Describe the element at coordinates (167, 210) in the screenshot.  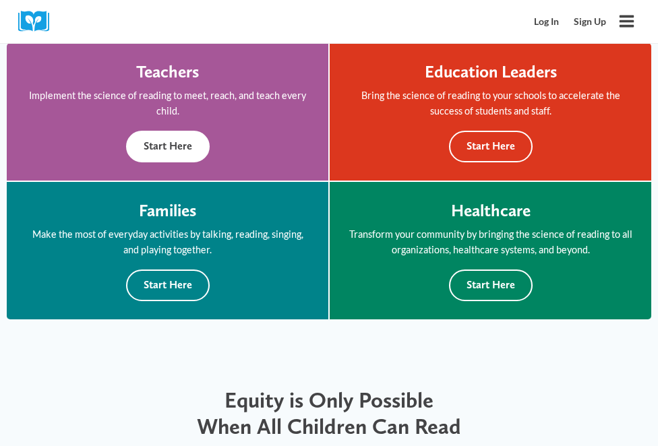
I see `h4: Families` at that location.